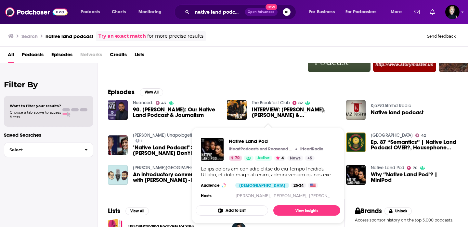 The width and height of the screenshot is (468, 227). What do you see at coordinates (298, 103) in the screenshot?
I see `a: 82` at bounding box center [298, 103].